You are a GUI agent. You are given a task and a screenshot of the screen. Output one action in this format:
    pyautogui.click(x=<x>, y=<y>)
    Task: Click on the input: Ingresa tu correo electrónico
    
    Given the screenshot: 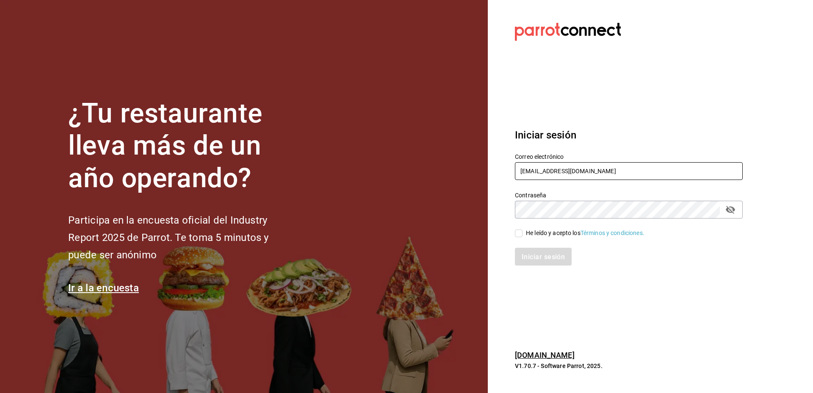 What is the action you would take?
    pyautogui.click(x=629, y=171)
    